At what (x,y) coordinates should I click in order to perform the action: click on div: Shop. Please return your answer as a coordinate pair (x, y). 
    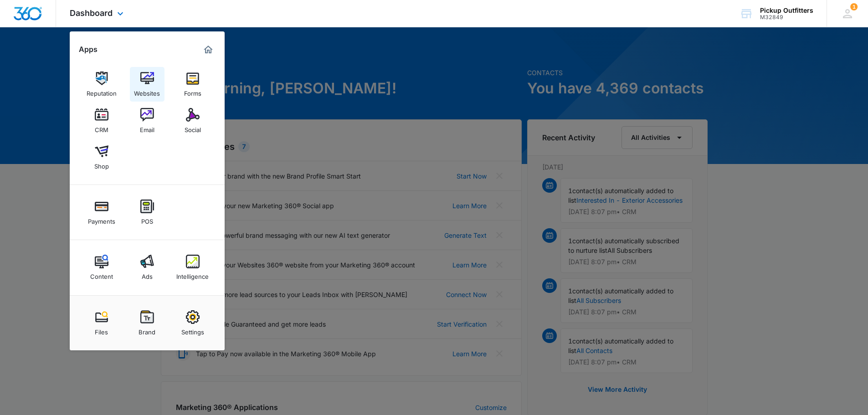
    Looking at the image, I should click on (102, 164).